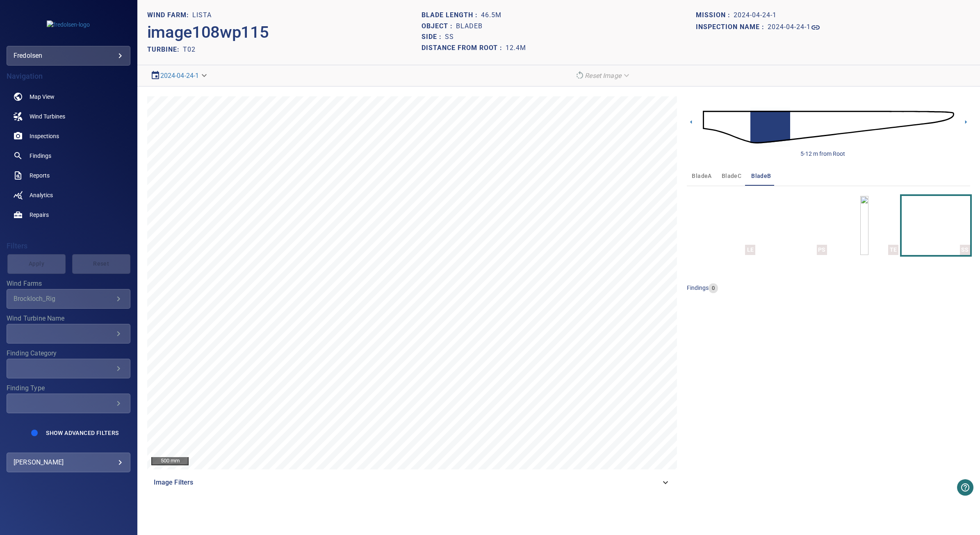  What do you see at coordinates (69, 353) in the screenshot?
I see `label: Finding Category` at bounding box center [69, 353].